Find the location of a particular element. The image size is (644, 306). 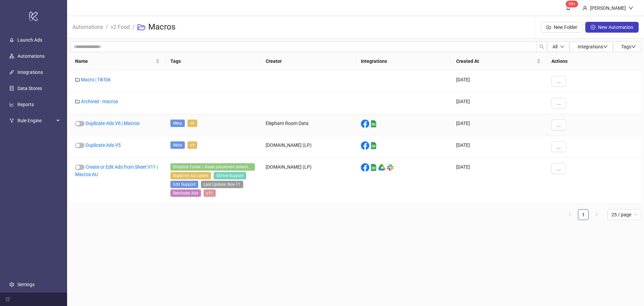

a: 1 is located at coordinates (583, 214).